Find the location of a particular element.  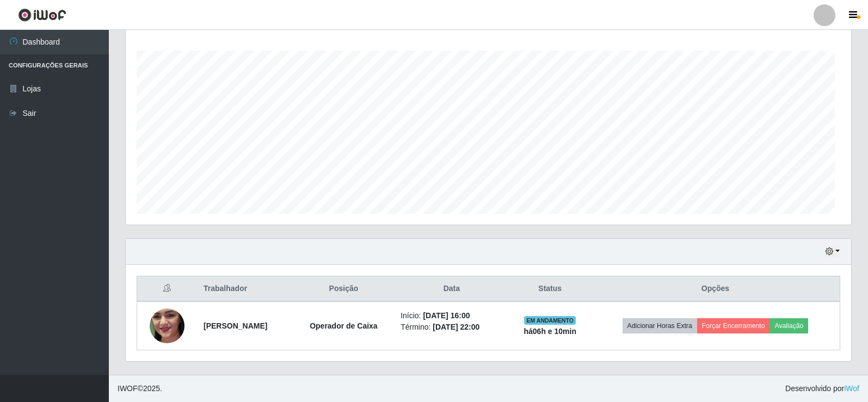

span: © 2025 . is located at coordinates (140, 388).